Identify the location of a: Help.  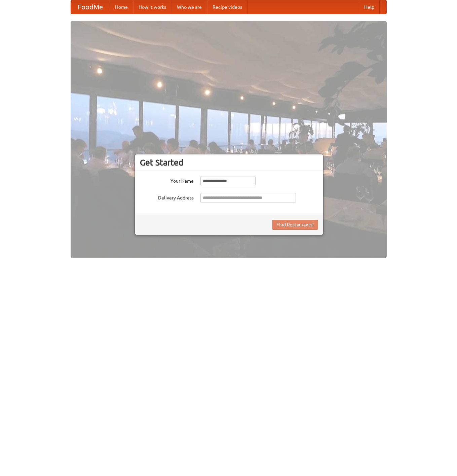
(369, 7).